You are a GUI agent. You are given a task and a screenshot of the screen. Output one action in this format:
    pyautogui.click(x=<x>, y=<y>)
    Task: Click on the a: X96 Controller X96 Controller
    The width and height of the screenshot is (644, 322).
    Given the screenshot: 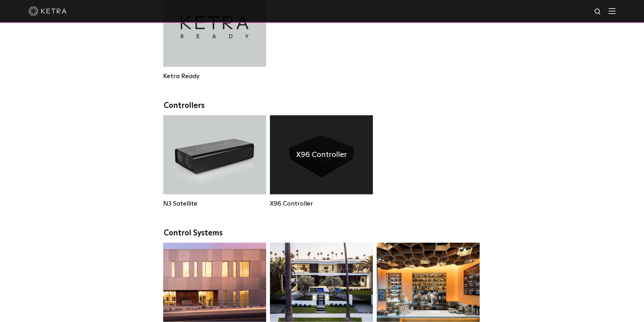 What is the action you would take?
    pyautogui.click(x=321, y=161)
    